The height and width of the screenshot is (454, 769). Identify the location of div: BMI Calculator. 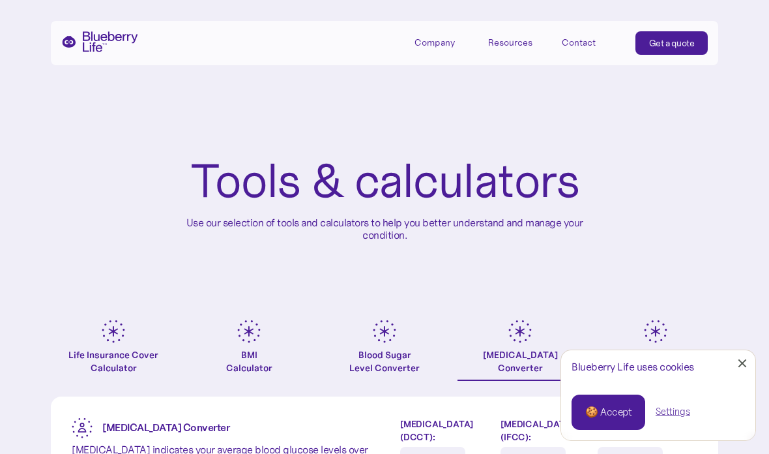
(249, 361).